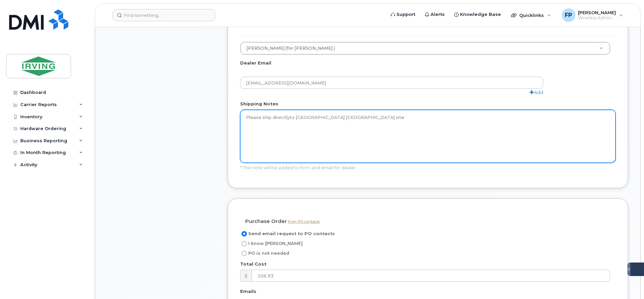  What do you see at coordinates (259, 104) in the screenshot?
I see `label: Shipping Notes` at bounding box center [259, 104].